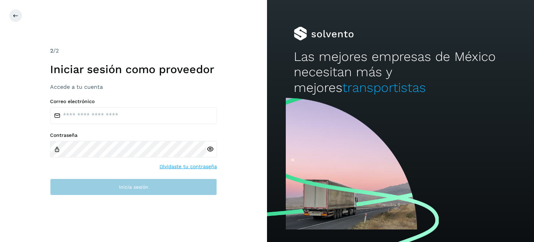  Describe the element at coordinates (134, 69) in the screenshot. I see `h1: Iniciar sesión como proveedor` at that location.